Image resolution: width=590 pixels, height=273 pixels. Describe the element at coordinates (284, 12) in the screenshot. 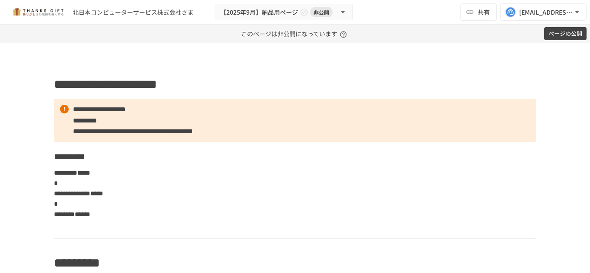

I see `button: 【2025年9月】納品用ページ非公開` at that location.